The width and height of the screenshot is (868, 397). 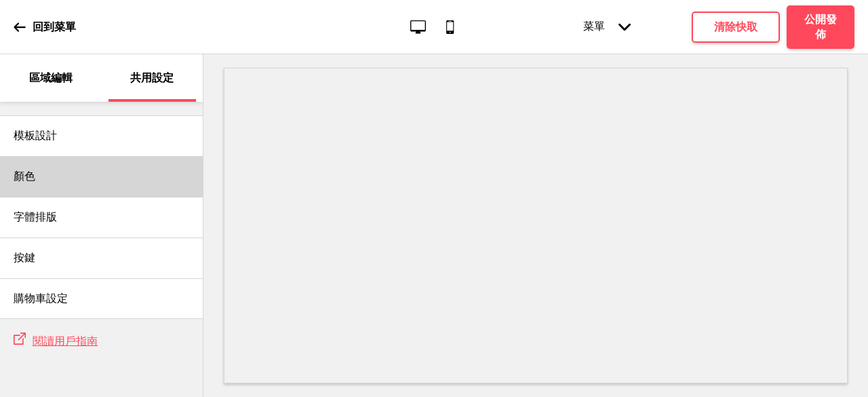 What do you see at coordinates (821, 27) in the screenshot?
I see `h4: 公開發佈` at bounding box center [821, 27].